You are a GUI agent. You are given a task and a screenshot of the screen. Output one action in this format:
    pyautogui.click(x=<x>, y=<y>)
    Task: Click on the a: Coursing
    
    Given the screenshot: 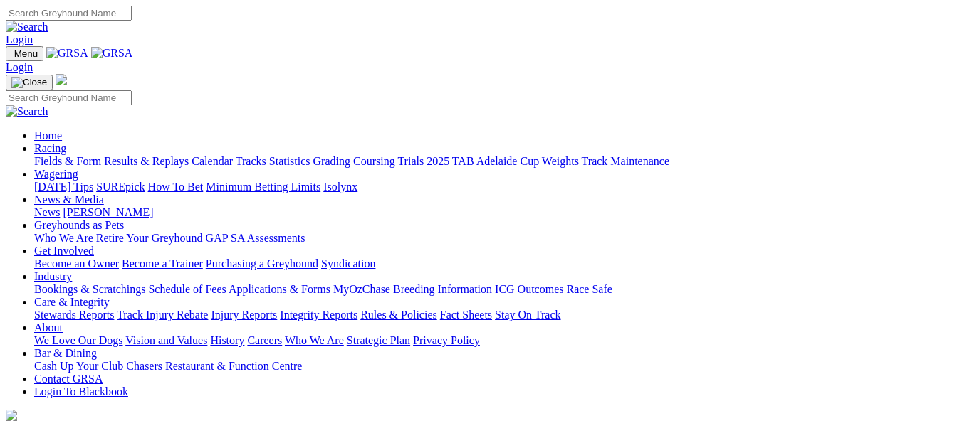 What is the action you would take?
    pyautogui.click(x=374, y=161)
    